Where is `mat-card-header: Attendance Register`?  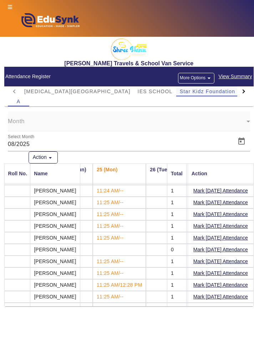 mat-card-header: Attendance Register is located at coordinates (129, 76).